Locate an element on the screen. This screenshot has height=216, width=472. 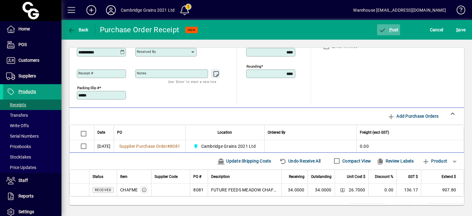
div: CHAFME is located at coordinates (129, 190).